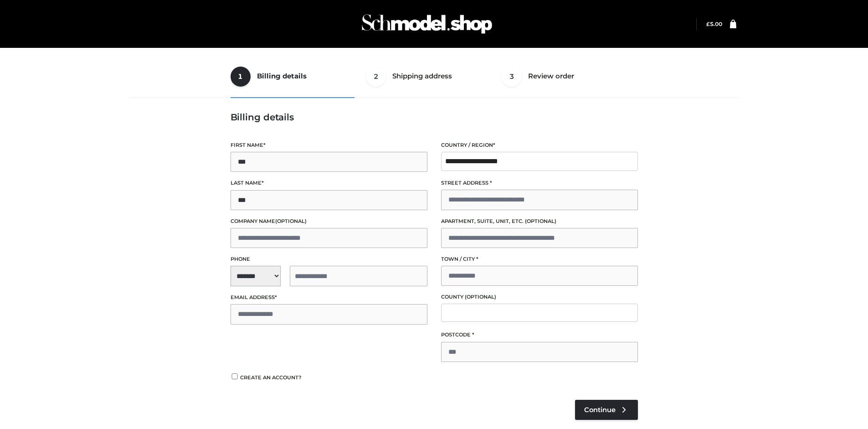 The image size is (868, 429). What do you see at coordinates (434, 117) in the screenshot?
I see `h3: Billing details` at bounding box center [434, 117].